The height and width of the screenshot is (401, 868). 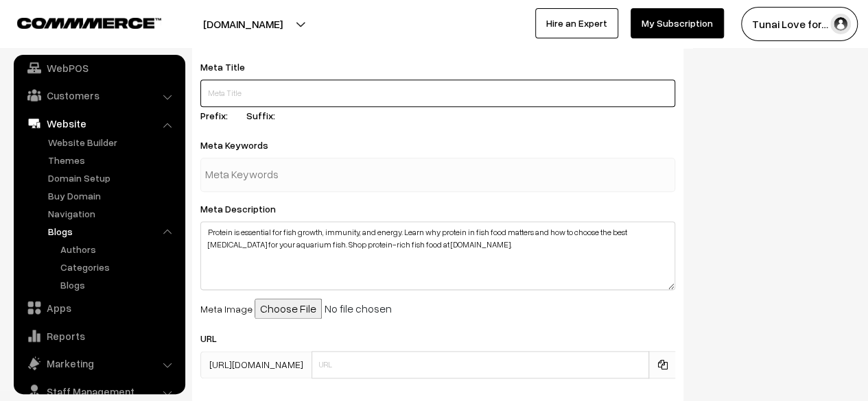 What do you see at coordinates (231, 67) in the screenshot?
I see `label: Meta Title` at bounding box center [231, 67].